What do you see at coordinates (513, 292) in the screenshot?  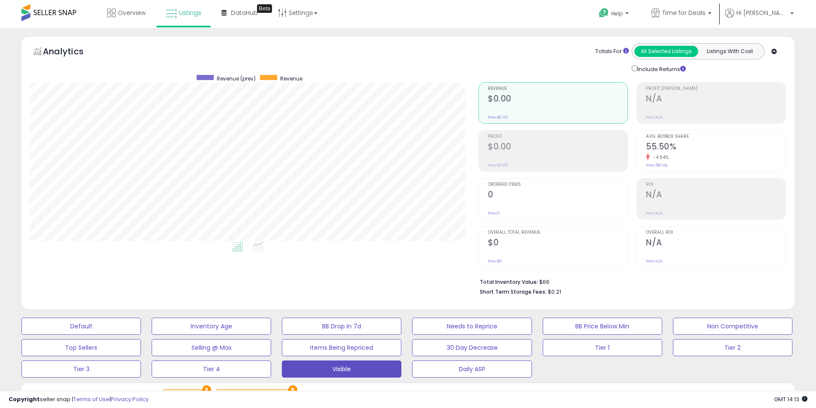 I see `b: Short Term Storage Fees:` at bounding box center [513, 292].